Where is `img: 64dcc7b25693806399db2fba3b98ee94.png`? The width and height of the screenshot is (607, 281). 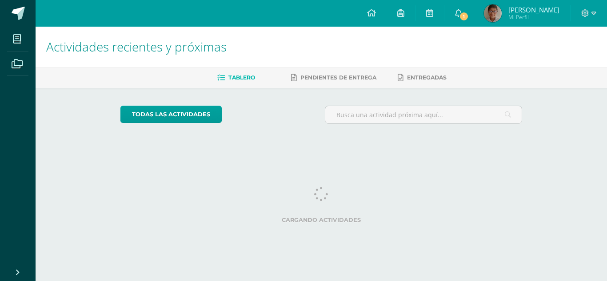 img: 64dcc7b25693806399db2fba3b98ee94.png is located at coordinates (493, 13).